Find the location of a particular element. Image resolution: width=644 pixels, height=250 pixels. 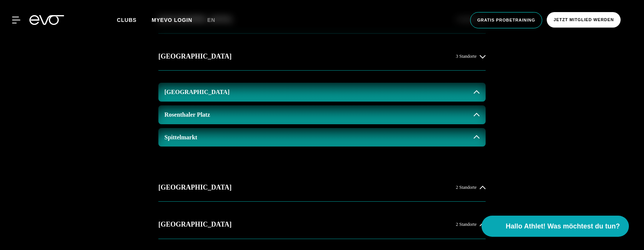

h3: Spittelmarkt is located at coordinates (181, 137).